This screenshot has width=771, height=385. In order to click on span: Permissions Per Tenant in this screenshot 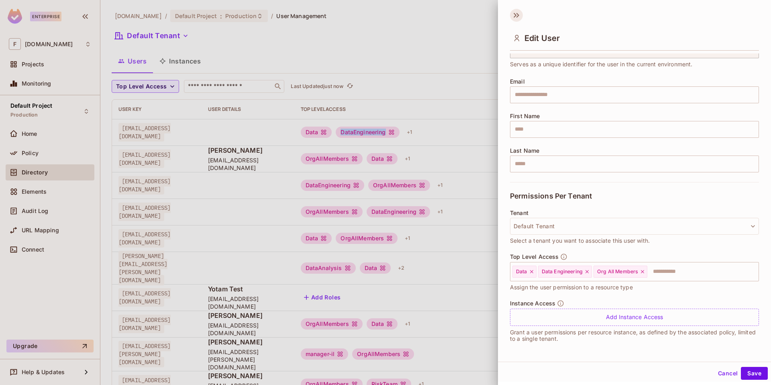, I will do `click(551, 196)`.